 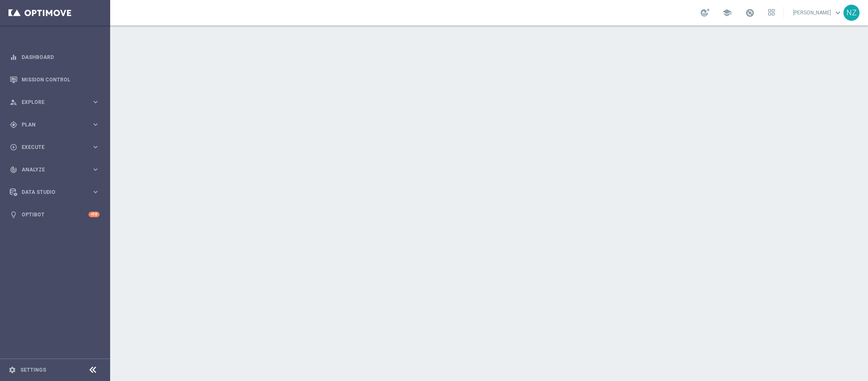 I want to click on span: Analyze, so click(x=56, y=170).